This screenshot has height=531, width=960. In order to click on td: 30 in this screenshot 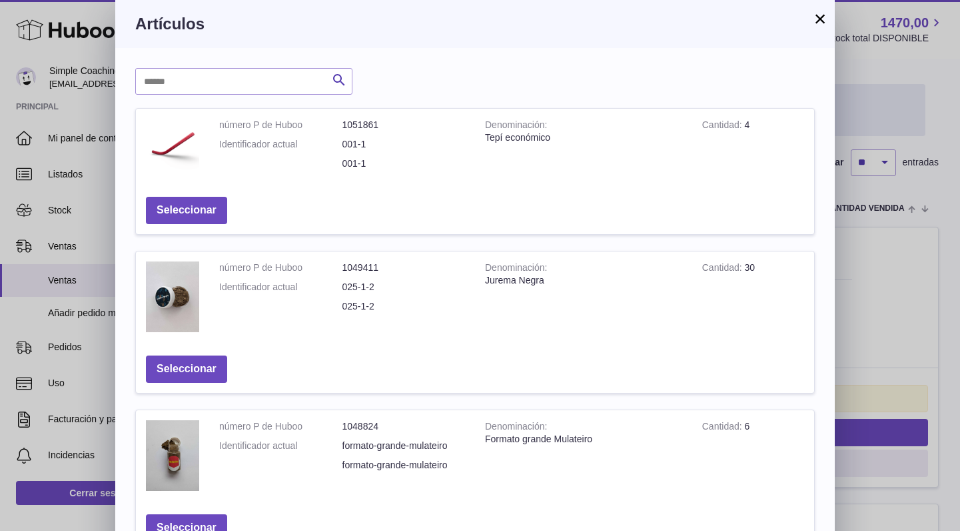, I will do `click(753, 298)`.